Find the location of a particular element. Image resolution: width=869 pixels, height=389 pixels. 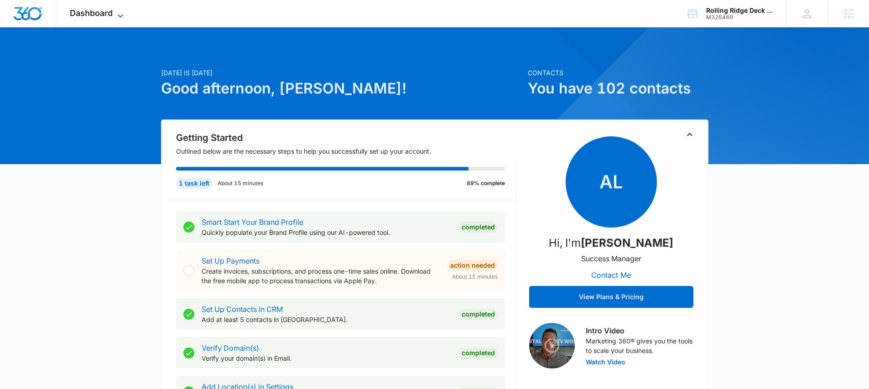

p: Success Manager is located at coordinates (611, 259).